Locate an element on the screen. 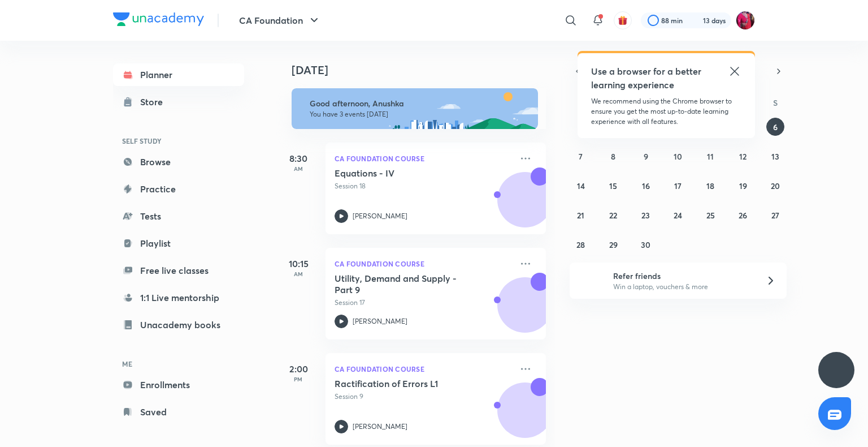  abbr: September 8, 2025 is located at coordinates (613, 156).